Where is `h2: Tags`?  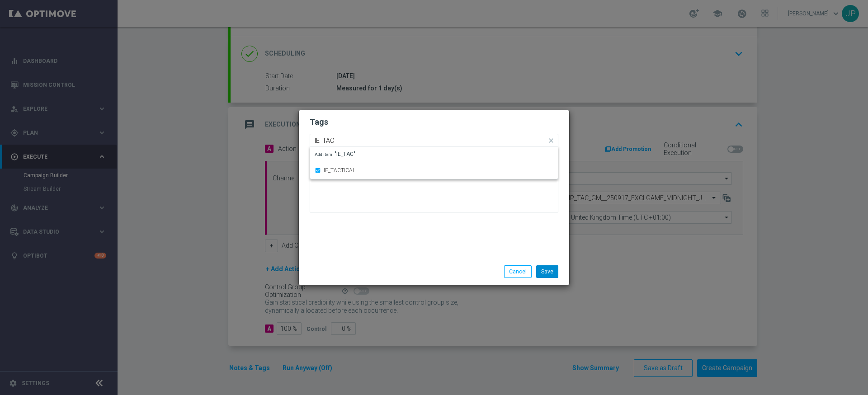
h2: Tags is located at coordinates (434, 122).